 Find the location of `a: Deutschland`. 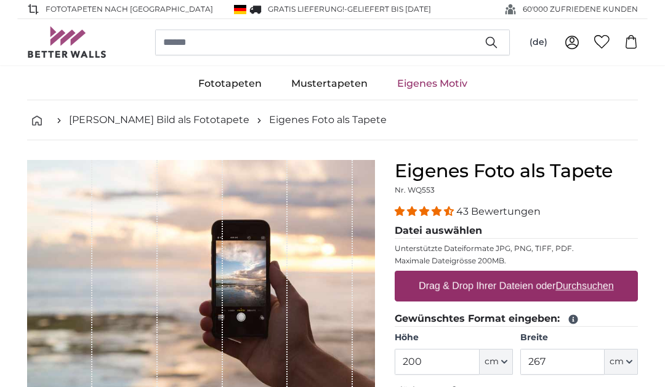

a: Deutschland is located at coordinates (240, 9).